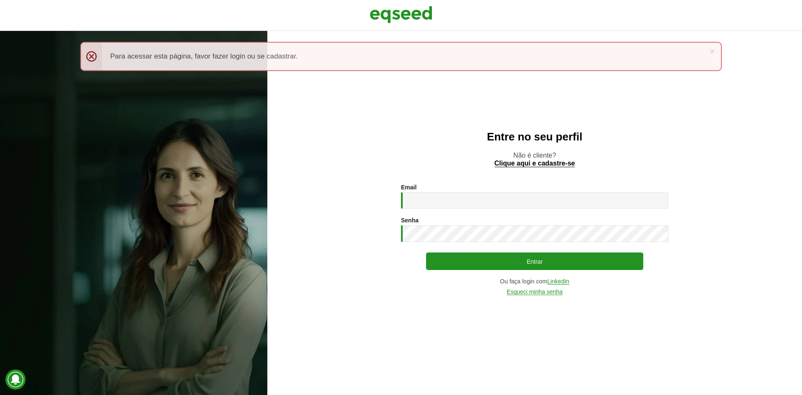  I want to click on h2: Entre no seu perfil, so click(535, 137).